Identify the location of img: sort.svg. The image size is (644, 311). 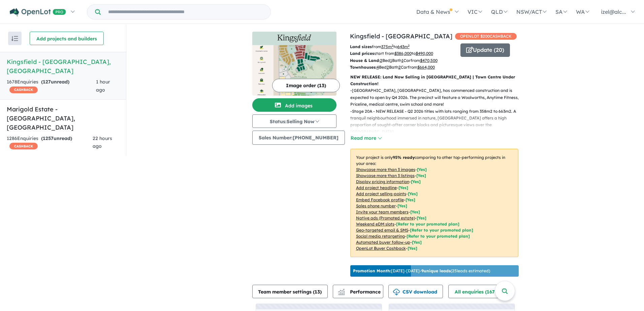
(15, 38).